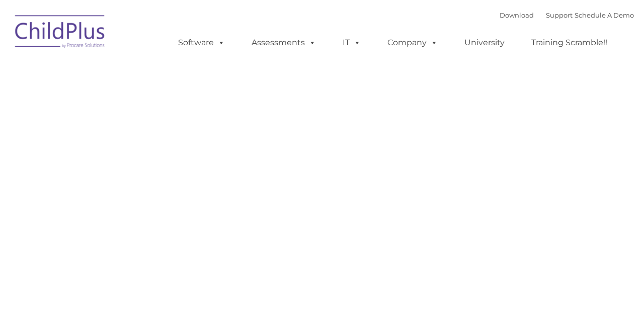 Image resolution: width=644 pixels, height=317 pixels. Describe the element at coordinates (60, 33) in the screenshot. I see `img: ChildPlus by Procare Solutions` at that location.